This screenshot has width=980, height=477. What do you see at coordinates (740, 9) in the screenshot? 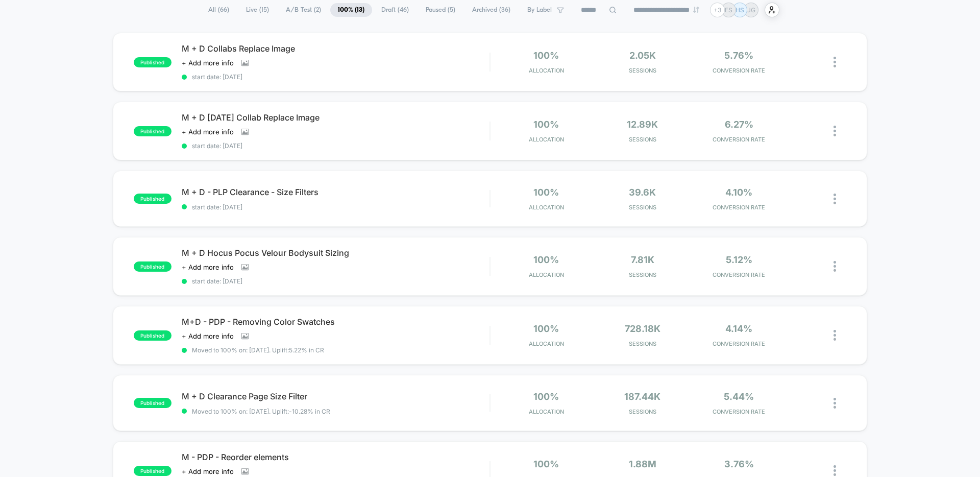
I see `p: HS` at bounding box center [740, 9].